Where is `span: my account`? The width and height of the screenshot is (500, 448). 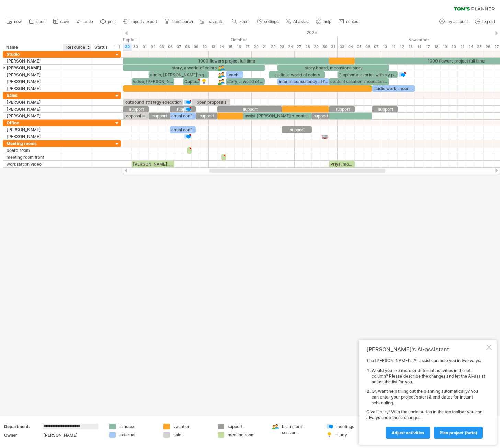 span: my account is located at coordinates (457, 22).